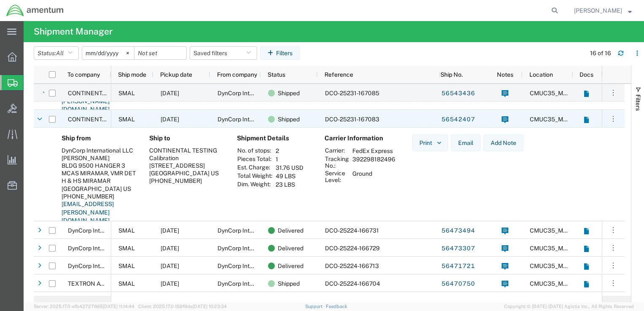 The width and height of the screenshot is (644, 311). Describe the element at coordinates (374, 162) in the screenshot. I see `td: 392298182496` at that location.